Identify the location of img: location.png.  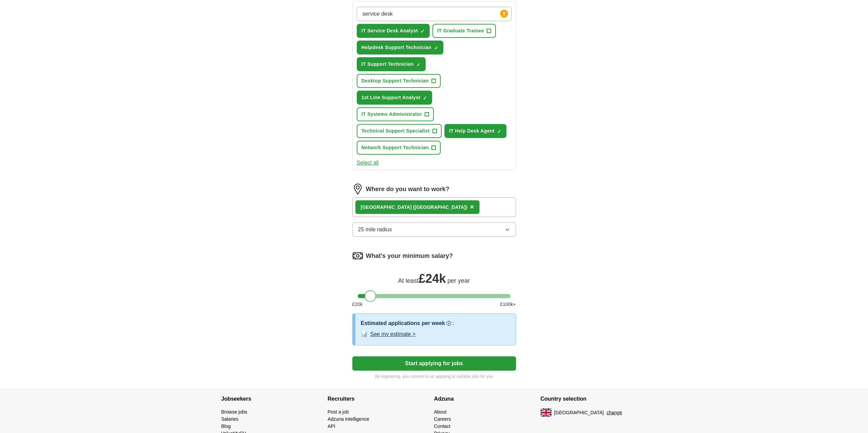
(358, 189).